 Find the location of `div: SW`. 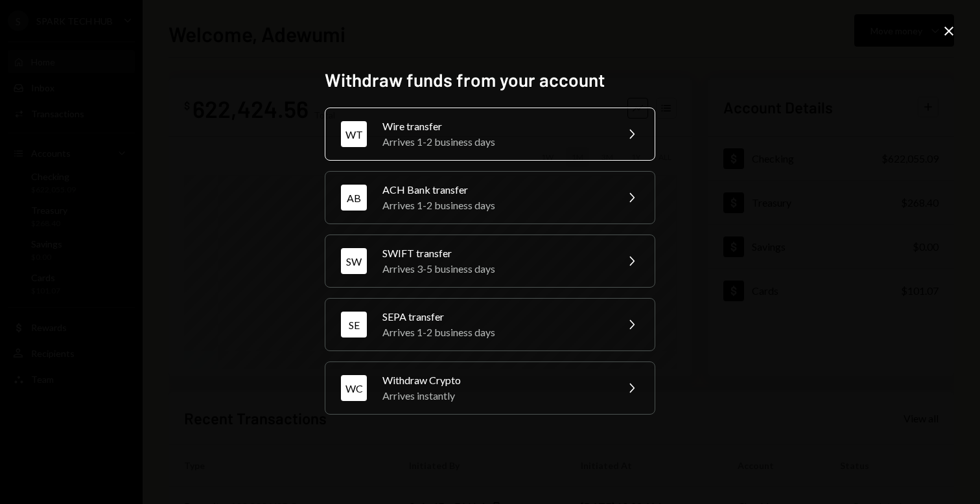

div: SW is located at coordinates (354, 262).